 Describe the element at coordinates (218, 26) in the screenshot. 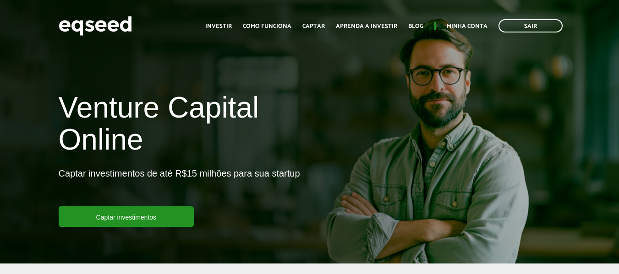

I see `a: Investir` at that location.